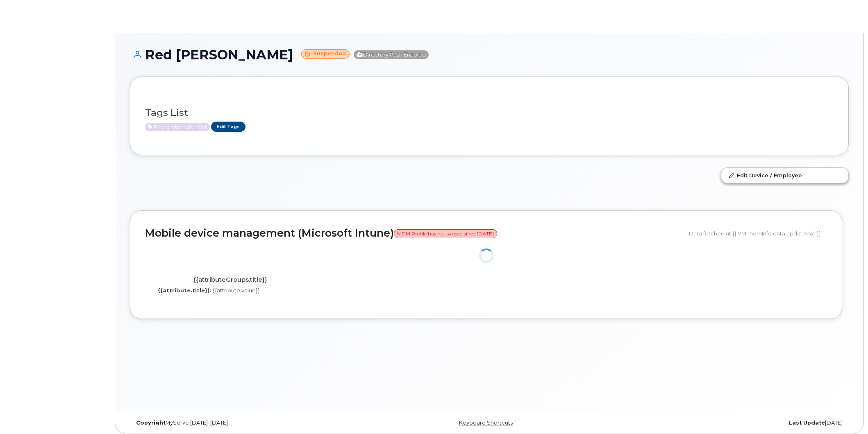 This screenshot has height=434, width=868. What do you see at coordinates (489, 112) in the screenshot?
I see `h3: Tags List` at bounding box center [489, 112].